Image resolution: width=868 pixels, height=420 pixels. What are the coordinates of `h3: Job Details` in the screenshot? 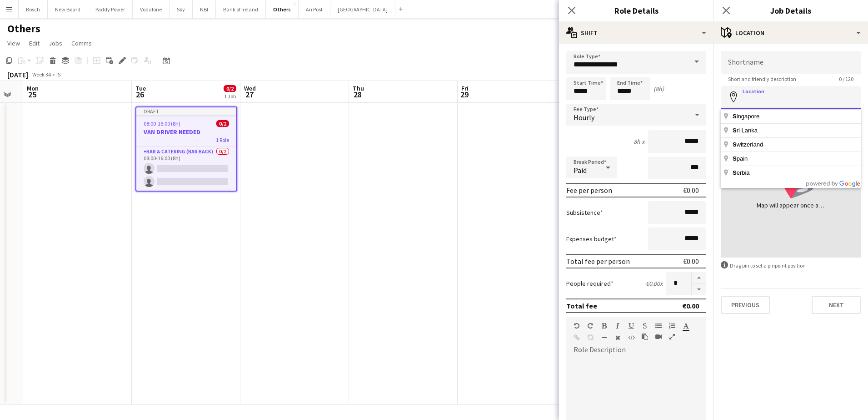 It's located at (791, 11).